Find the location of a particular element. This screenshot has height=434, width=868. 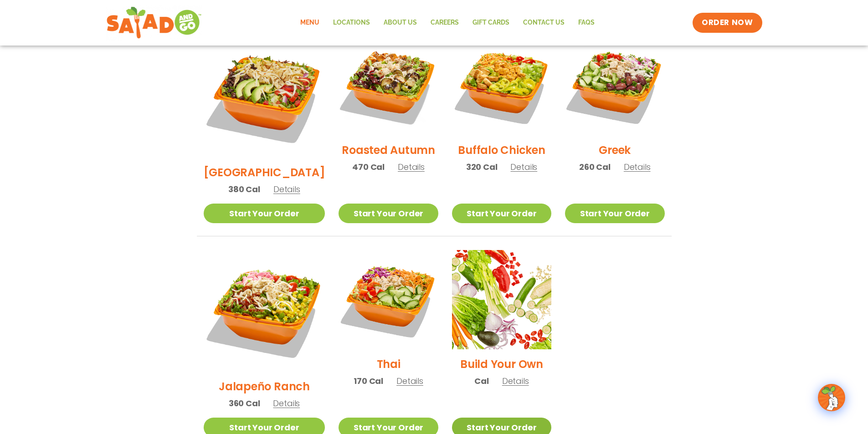

span: Cal is located at coordinates (481, 381).